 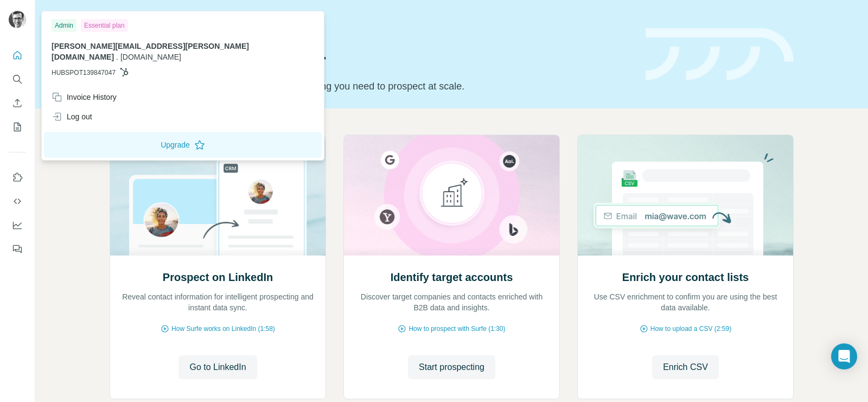 What do you see at coordinates (452, 302) in the screenshot?
I see `p: Discover target companies and contacts enriched with B2B data and insights.` at bounding box center [452, 302].